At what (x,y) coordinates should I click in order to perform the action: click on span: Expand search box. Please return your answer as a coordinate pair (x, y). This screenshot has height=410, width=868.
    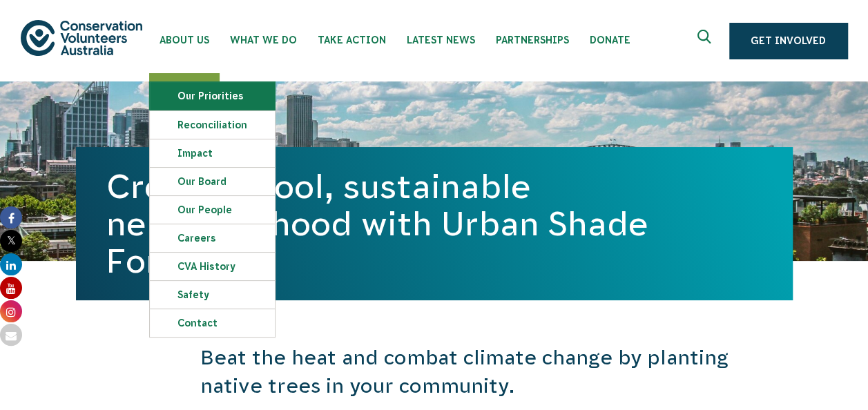
    Looking at the image, I should click on (706, 41).